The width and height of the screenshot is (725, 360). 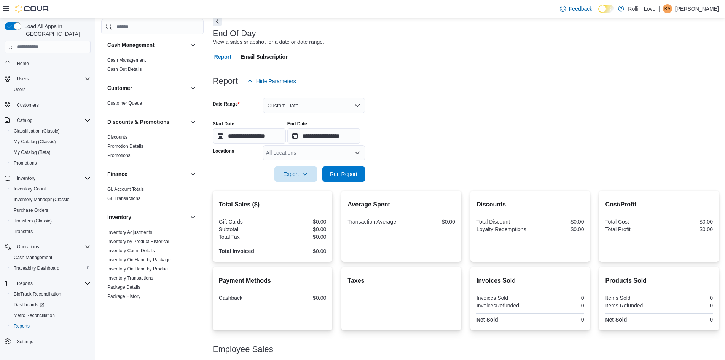 What do you see at coordinates (668, 9) in the screenshot?
I see `div: Kenya Alexander` at bounding box center [668, 9].